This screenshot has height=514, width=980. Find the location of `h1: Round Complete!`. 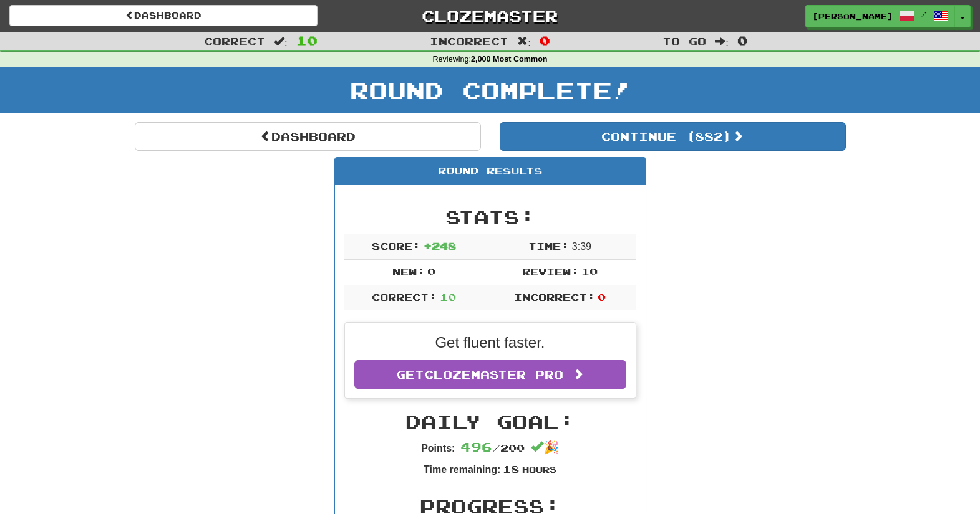

h1: Round Complete! is located at coordinates (490, 91).